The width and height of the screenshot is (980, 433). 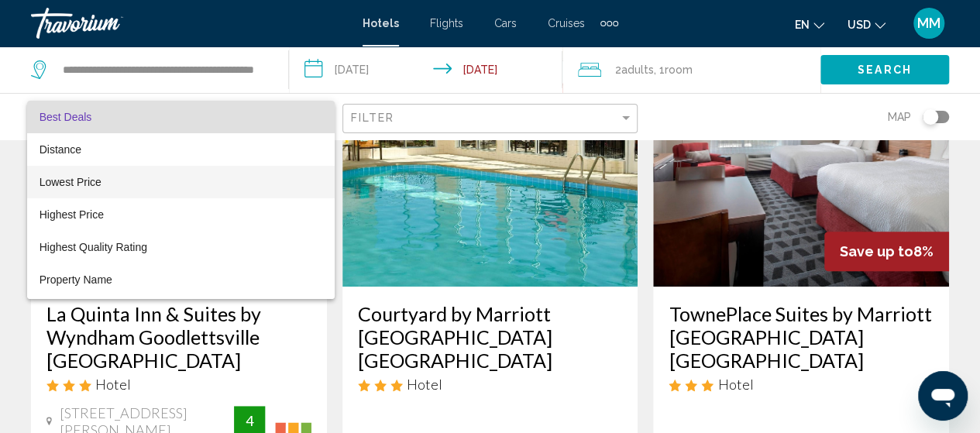 What do you see at coordinates (61, 150) in the screenshot?
I see `span: Distance` at bounding box center [61, 150].